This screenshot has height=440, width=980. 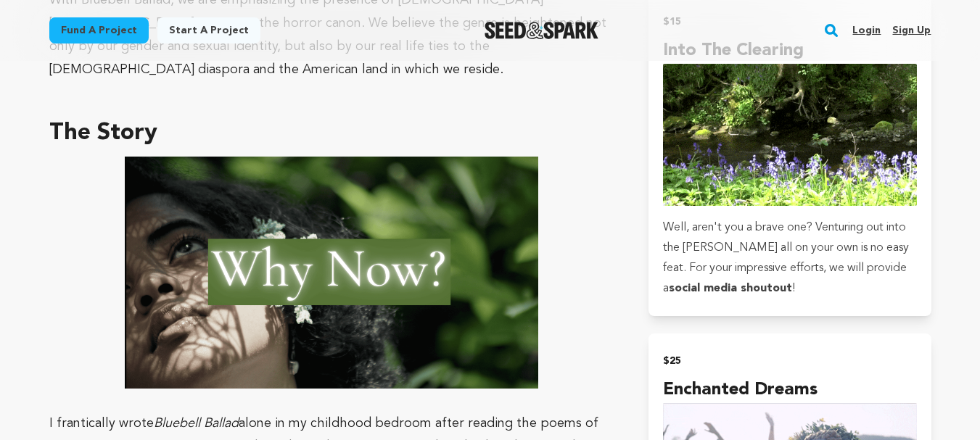 What do you see at coordinates (731, 289) in the screenshot?
I see `strong: social media shoutout` at bounding box center [731, 289].